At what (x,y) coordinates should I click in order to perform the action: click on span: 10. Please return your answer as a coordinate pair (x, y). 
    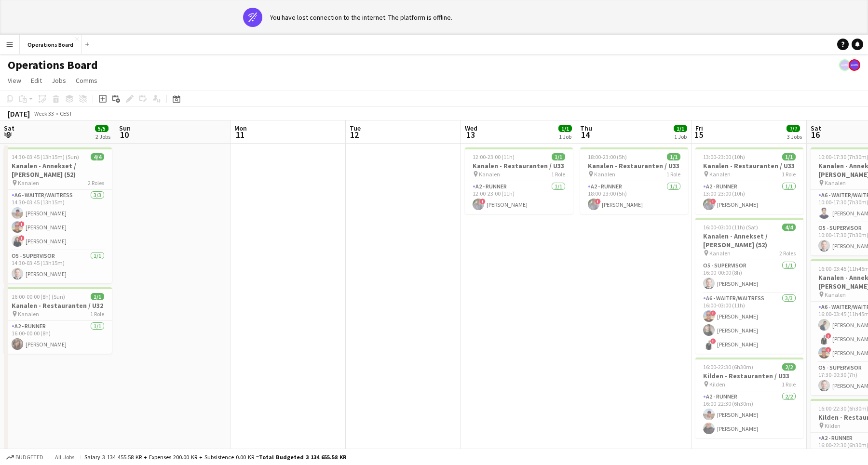
    Looking at the image, I should click on (124, 135).